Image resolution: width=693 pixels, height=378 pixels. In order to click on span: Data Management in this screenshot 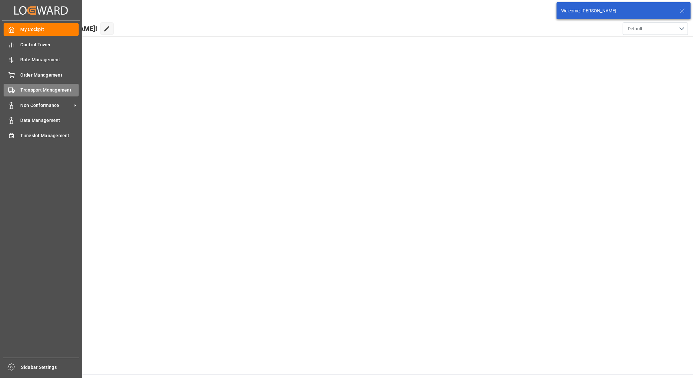, I will do `click(50, 120)`.